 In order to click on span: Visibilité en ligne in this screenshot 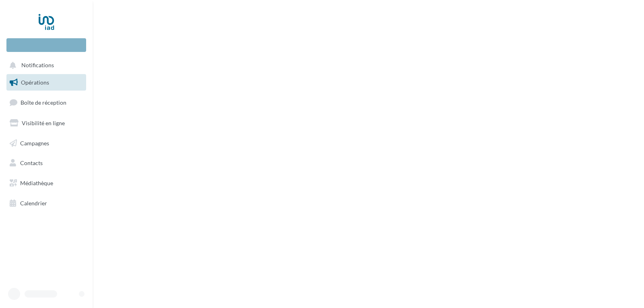, I will do `click(43, 123)`.